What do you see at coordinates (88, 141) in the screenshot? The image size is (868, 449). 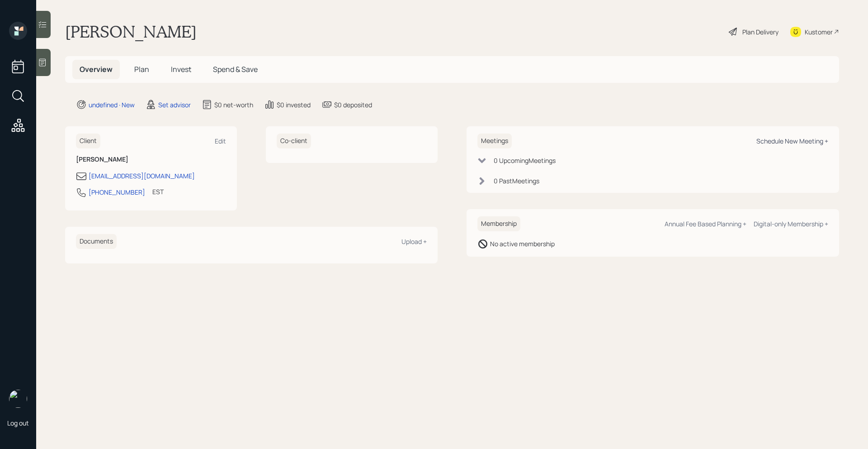 I see `h6: Client` at bounding box center [88, 141].